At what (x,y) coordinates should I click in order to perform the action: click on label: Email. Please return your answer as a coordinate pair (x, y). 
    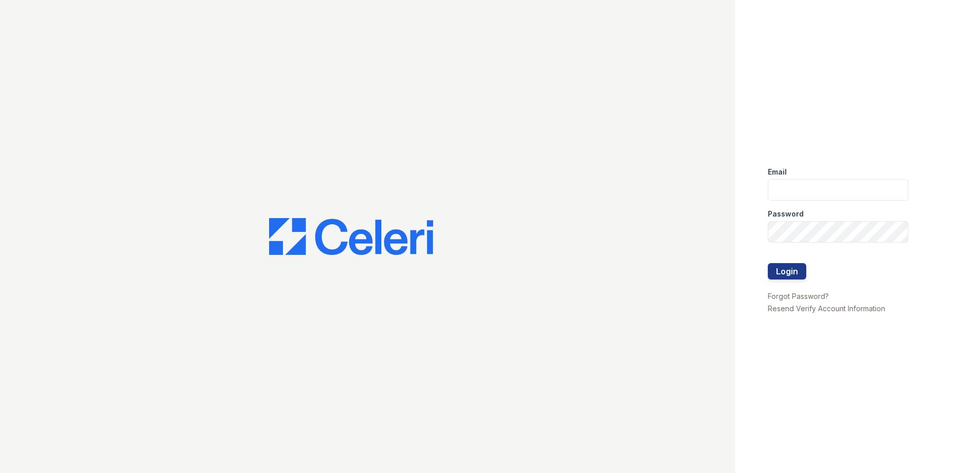
    Looking at the image, I should click on (777, 172).